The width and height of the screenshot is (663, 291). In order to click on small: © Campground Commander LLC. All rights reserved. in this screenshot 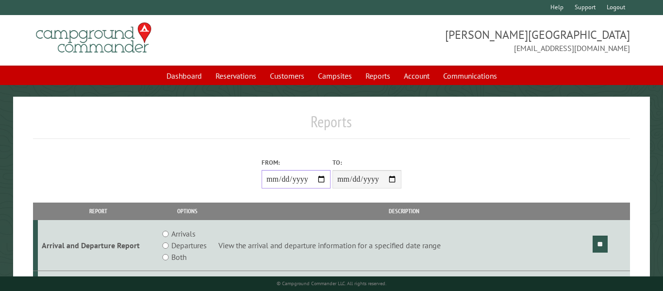, I will do `click(331, 283)`.